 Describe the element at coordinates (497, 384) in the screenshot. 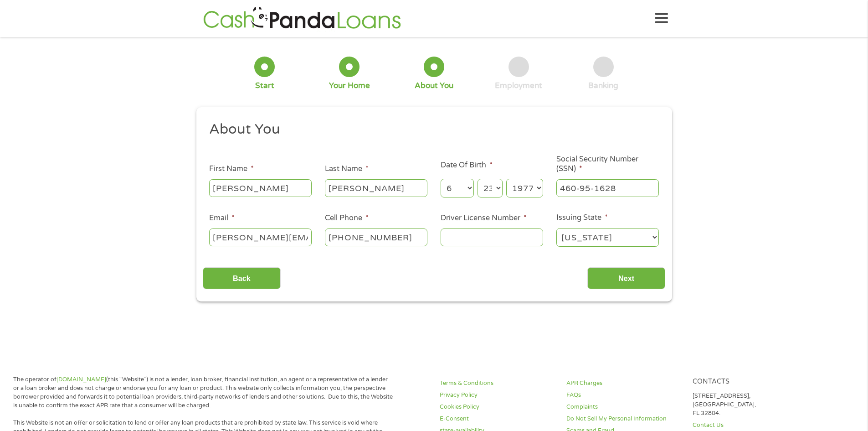

I see `a: Terms & Conditions` at that location.